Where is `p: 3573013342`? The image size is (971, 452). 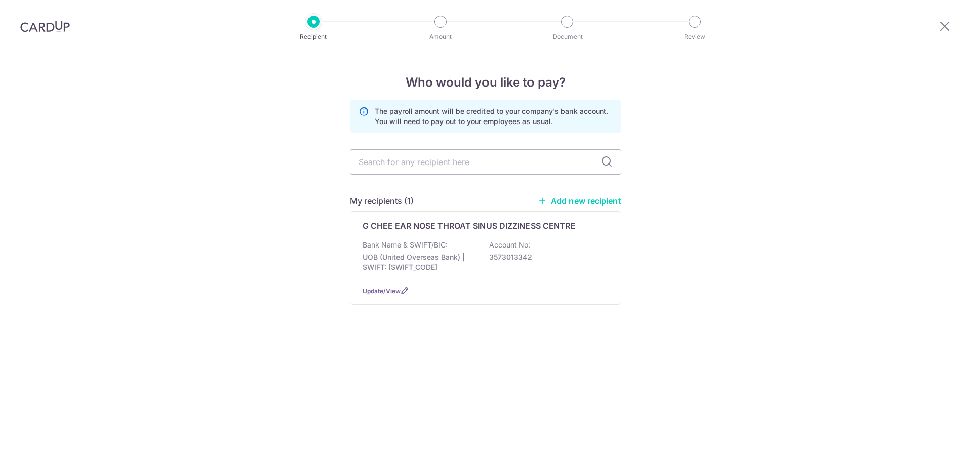
p: 3573013342 is located at coordinates (546, 257).